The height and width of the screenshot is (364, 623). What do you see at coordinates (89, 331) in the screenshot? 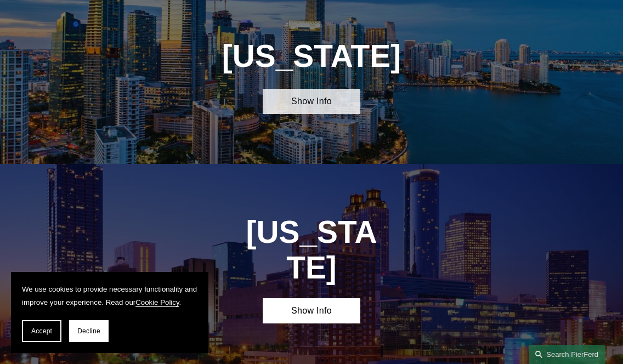
I see `button: Decline` at bounding box center [89, 331].